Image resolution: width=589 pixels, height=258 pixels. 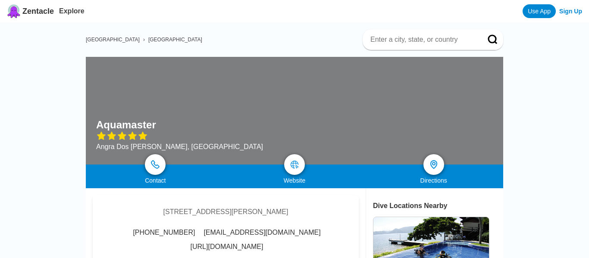 I want to click on div: Website, so click(x=294, y=181).